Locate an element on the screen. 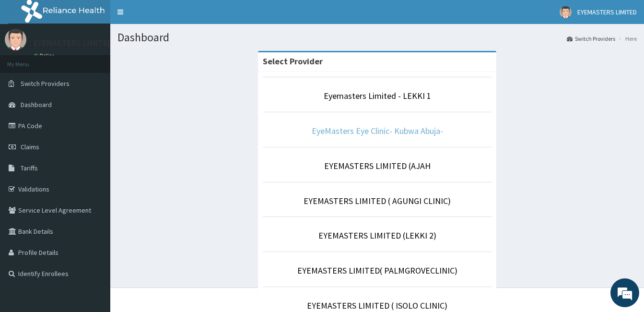  a: EyeMasters Eye Clinic- Kubwa Abuja- is located at coordinates (377, 130).